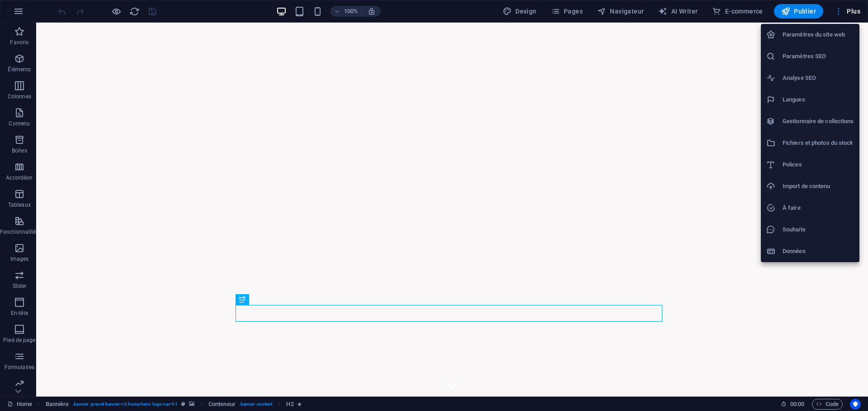 The image size is (868, 411). I want to click on h6: Données, so click(818, 252).